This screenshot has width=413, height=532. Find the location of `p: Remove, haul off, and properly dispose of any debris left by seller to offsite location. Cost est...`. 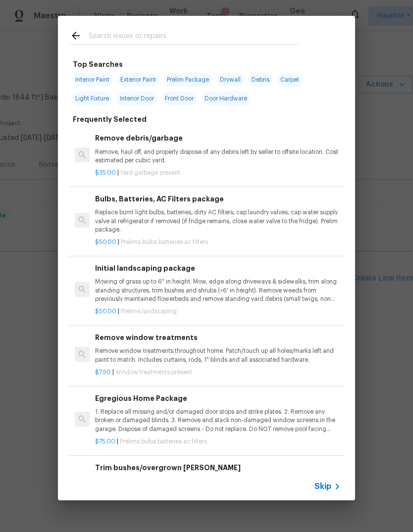

p: Remove, haul off, and properly dispose of any debris left by seller to offsite location. Cost est... is located at coordinates (218, 156).